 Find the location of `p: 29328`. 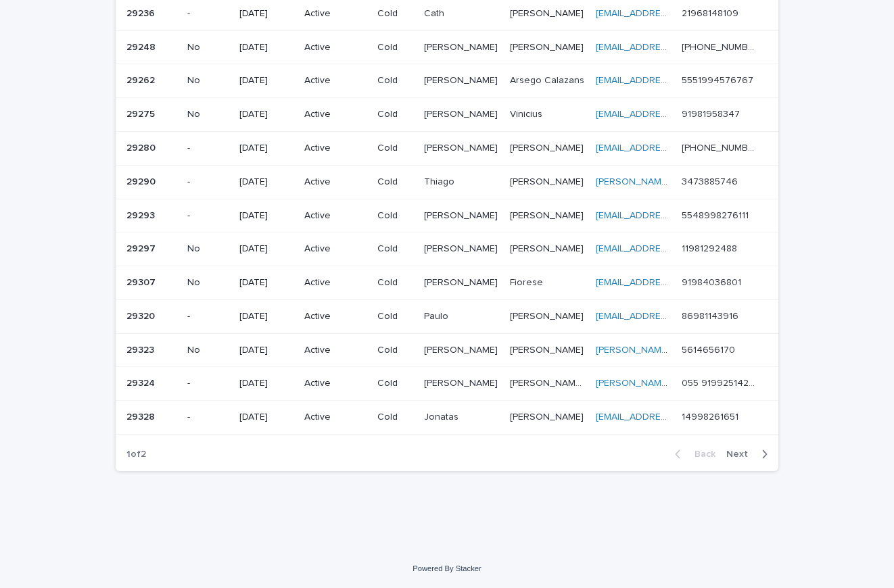

p: 29328 is located at coordinates (142, 416).